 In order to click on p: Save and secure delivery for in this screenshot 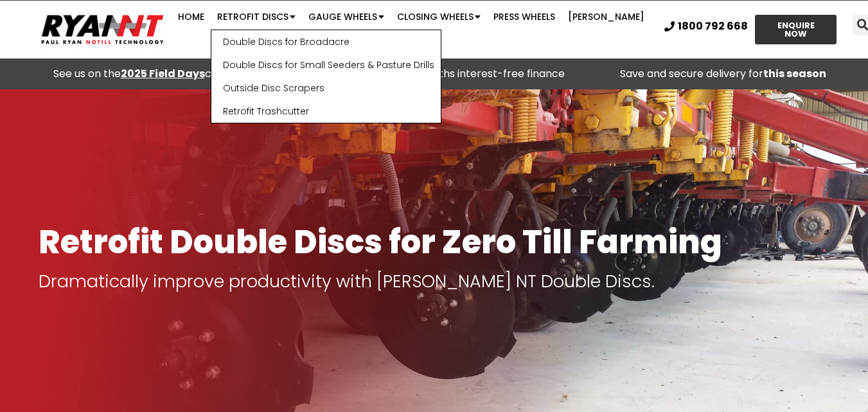, I will do `click(723, 74)`.